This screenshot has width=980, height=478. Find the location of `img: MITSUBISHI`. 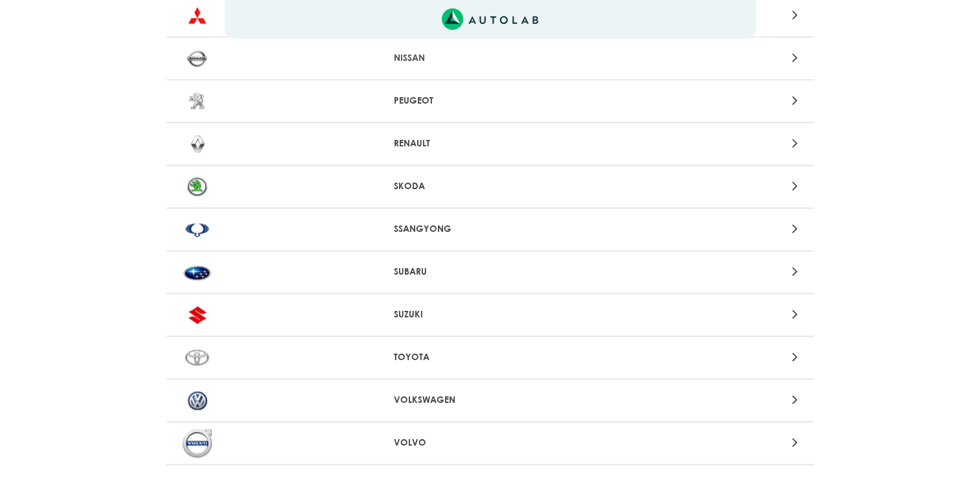

img: MITSUBISHI is located at coordinates (197, 15).